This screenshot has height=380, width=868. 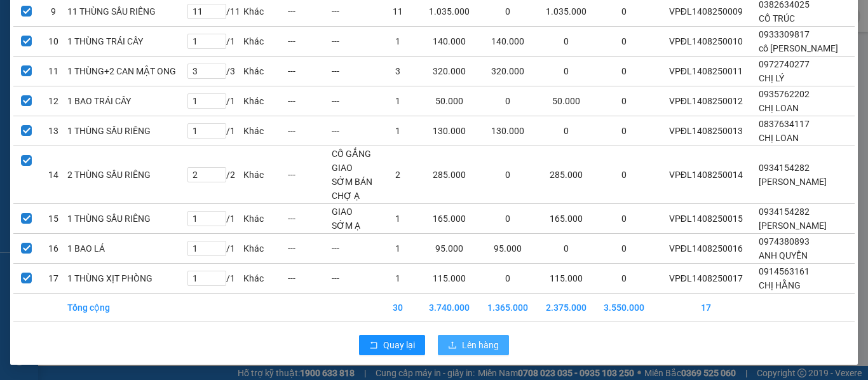 I want to click on td: 95.000, so click(x=508, y=248).